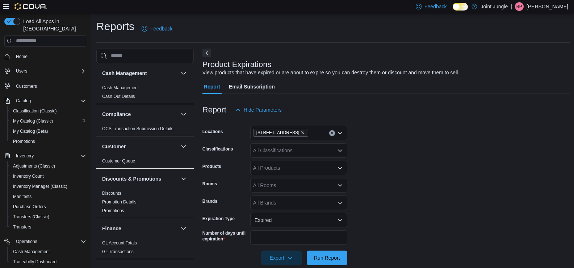 The height and width of the screenshot is (268, 574). I want to click on label: Brands, so click(210, 201).